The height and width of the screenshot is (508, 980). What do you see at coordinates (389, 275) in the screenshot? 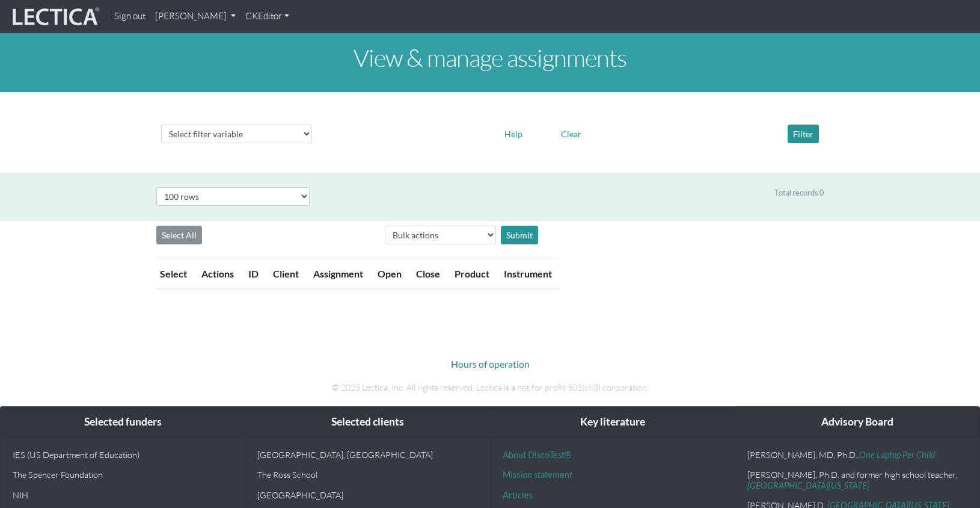
I see `th: Open` at bounding box center [389, 275].